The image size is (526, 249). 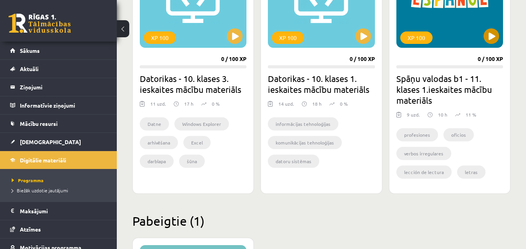 What do you see at coordinates (303, 124) in the screenshot?
I see `li: informācijas tehnoloģijas` at bounding box center [303, 124].